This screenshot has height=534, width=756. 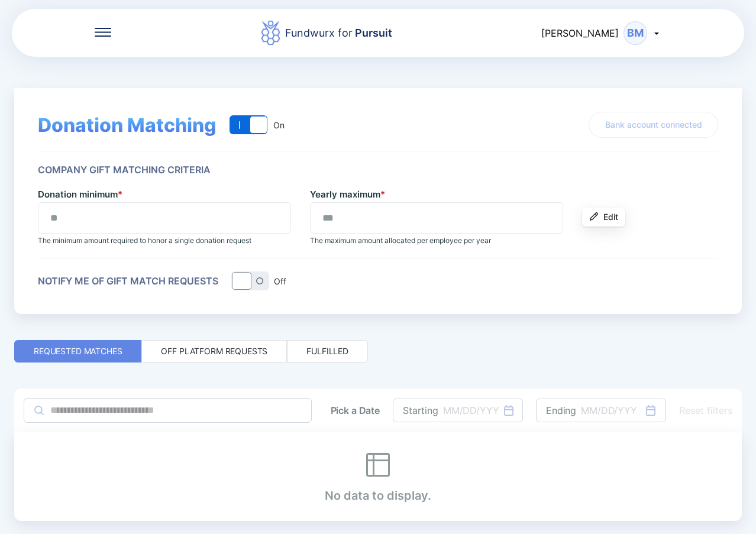 I want to click on div: No data to display., so click(x=378, y=477).